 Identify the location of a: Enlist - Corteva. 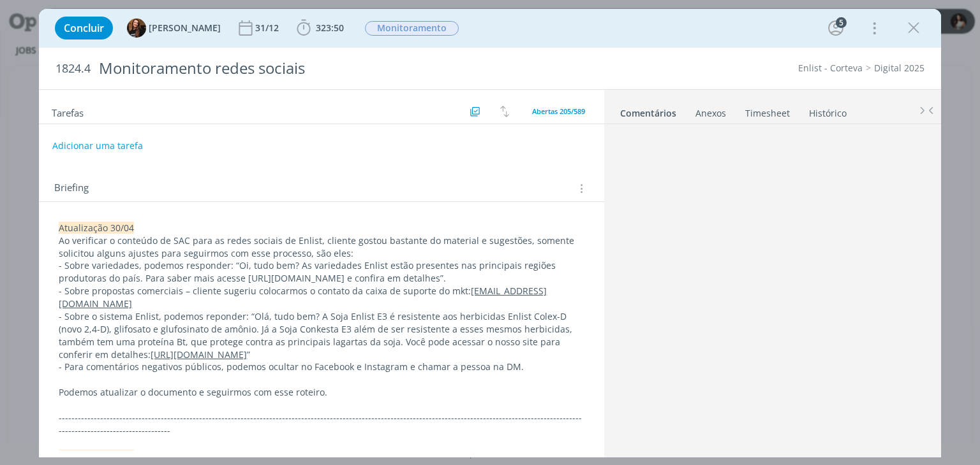
(830, 67).